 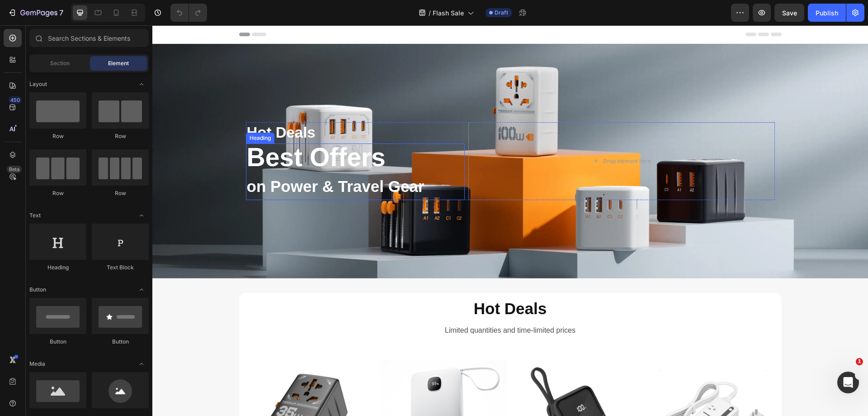 What do you see at coordinates (38, 84) in the screenshot?
I see `span: Layout` at bounding box center [38, 84].